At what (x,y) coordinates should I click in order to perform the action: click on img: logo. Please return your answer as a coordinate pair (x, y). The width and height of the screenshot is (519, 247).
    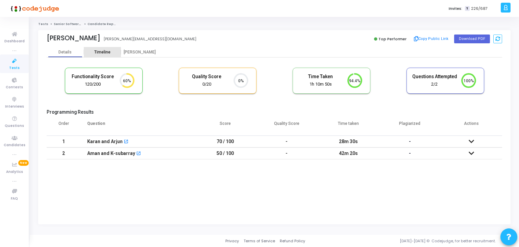
    Looking at the image, I should click on (34, 8).